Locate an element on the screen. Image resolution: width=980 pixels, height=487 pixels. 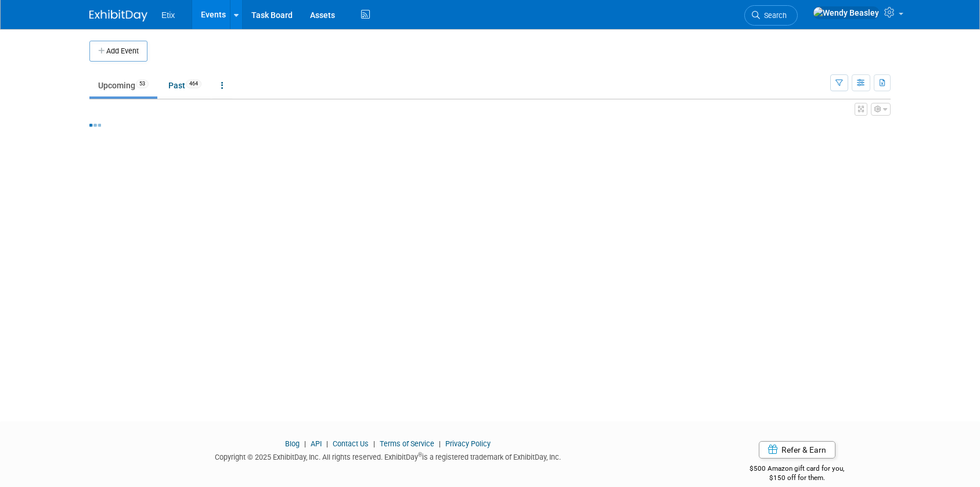
div: Copyright © 2025 ExhibitDay, Inc. All rights reserved. ExhibitDay is a registered trademark of Ex... is located at coordinates (388, 455).